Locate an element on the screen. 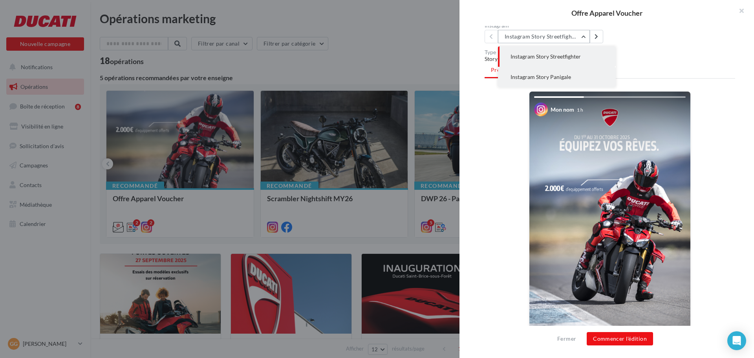 Image resolution: width=754 pixels, height=358 pixels. button: Fermer is located at coordinates (566, 338).